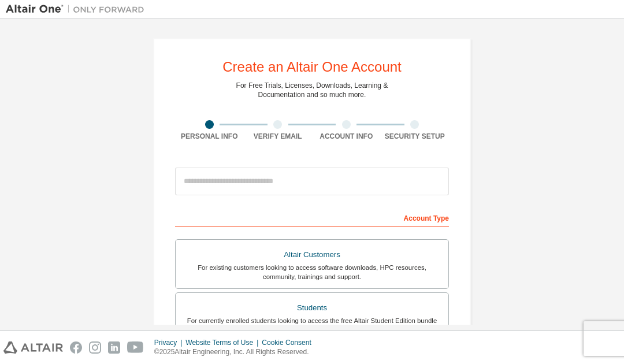 This screenshot has height=364, width=624. Describe the element at coordinates (135, 347) in the screenshot. I see `img: youtube.svg` at that location.